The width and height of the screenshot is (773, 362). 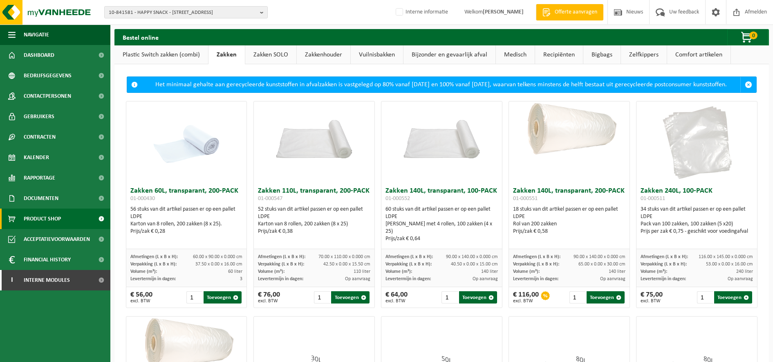 I want to click on a: Bigbags, so click(x=602, y=55).